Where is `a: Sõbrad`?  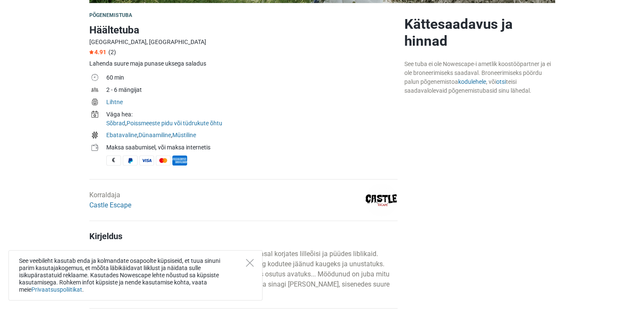 a: Sõbrad is located at coordinates (115, 124).